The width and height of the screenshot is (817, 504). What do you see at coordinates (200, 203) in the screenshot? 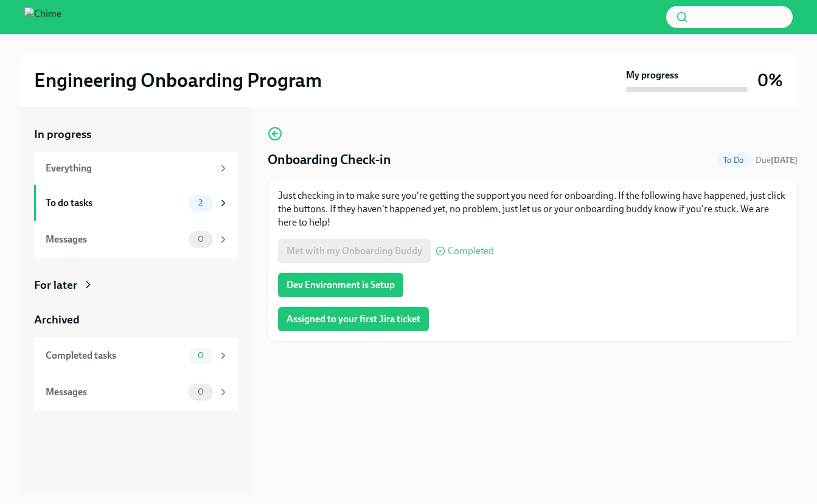
I see `span: 2` at bounding box center [200, 203].